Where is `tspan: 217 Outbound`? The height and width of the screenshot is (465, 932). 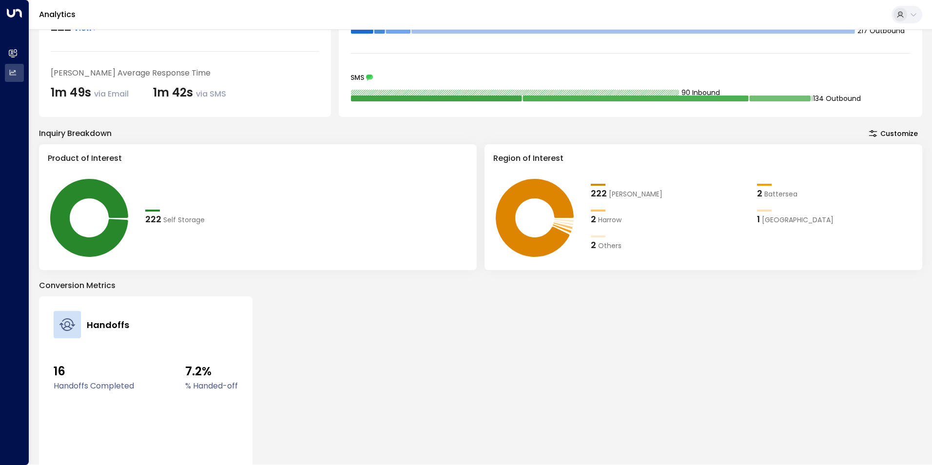
tspan: 217 Outbound is located at coordinates (880, 31).